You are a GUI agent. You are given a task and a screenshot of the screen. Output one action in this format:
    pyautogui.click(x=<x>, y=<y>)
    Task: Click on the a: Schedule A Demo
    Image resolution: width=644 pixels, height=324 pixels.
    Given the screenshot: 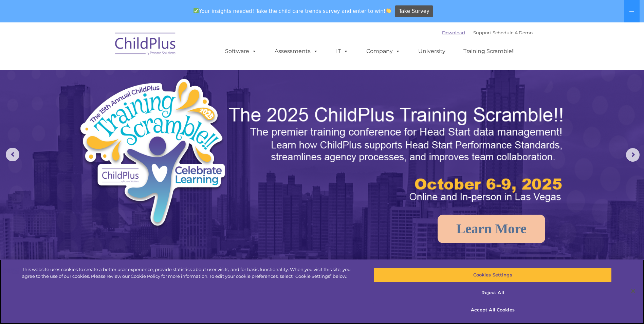 What is the action you would take?
    pyautogui.click(x=512, y=33)
    